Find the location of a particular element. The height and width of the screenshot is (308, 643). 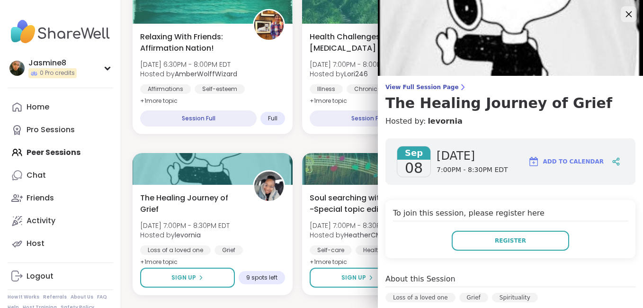

div: Illness is located at coordinates (326, 89).